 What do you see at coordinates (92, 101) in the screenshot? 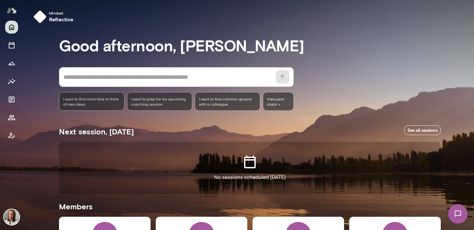
I see `span: I want to find more time to think of new ideas` at bounding box center [92, 101].